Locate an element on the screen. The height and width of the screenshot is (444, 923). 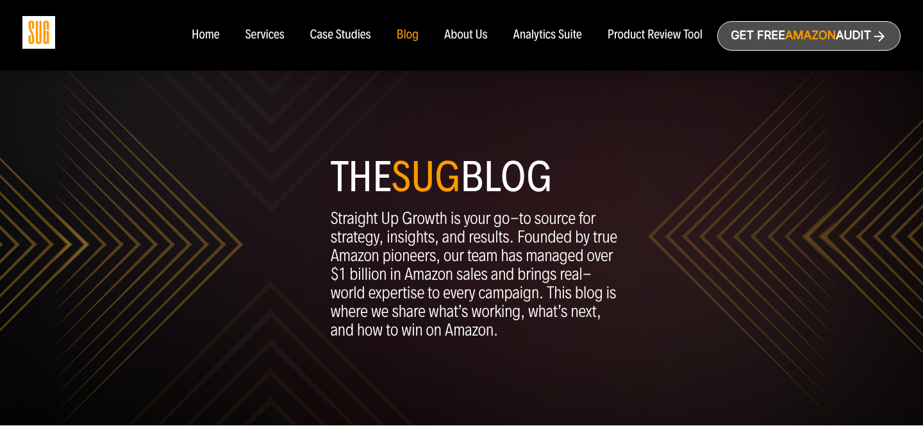
a: Blog is located at coordinates (408, 35).